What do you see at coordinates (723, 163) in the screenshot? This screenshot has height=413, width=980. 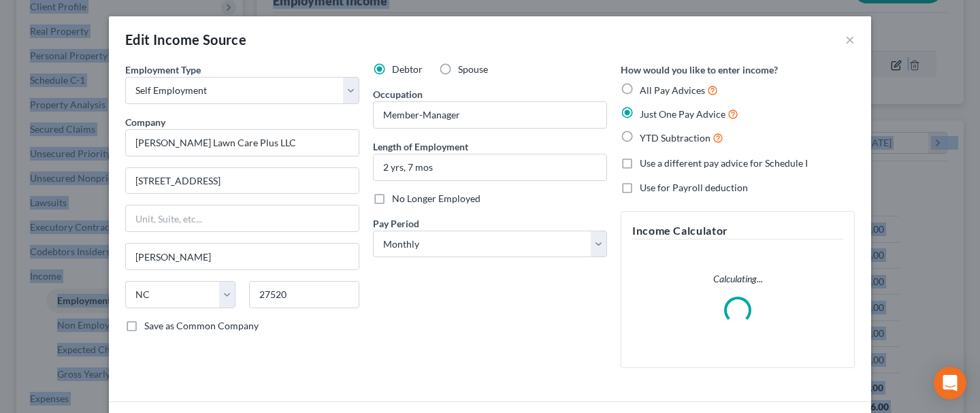 I see `span: Use a different pay advice for Schedule I` at bounding box center [723, 163].